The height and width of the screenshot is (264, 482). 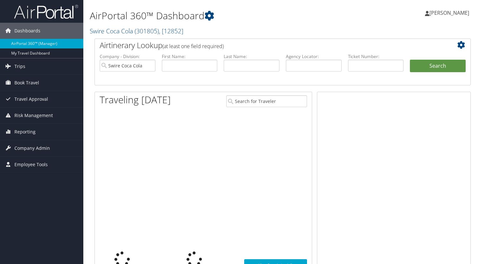 What do you see at coordinates (31, 165) in the screenshot?
I see `span: Employee Tools` at bounding box center [31, 165].